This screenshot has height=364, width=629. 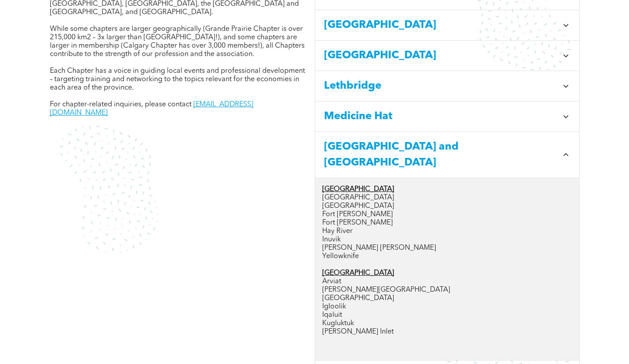 I want to click on p: Iqaluit, so click(x=447, y=315).